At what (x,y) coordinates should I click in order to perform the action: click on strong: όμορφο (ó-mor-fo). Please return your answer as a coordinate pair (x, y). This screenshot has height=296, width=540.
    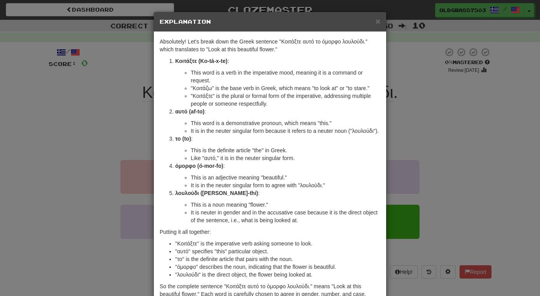
    Looking at the image, I should click on (199, 166).